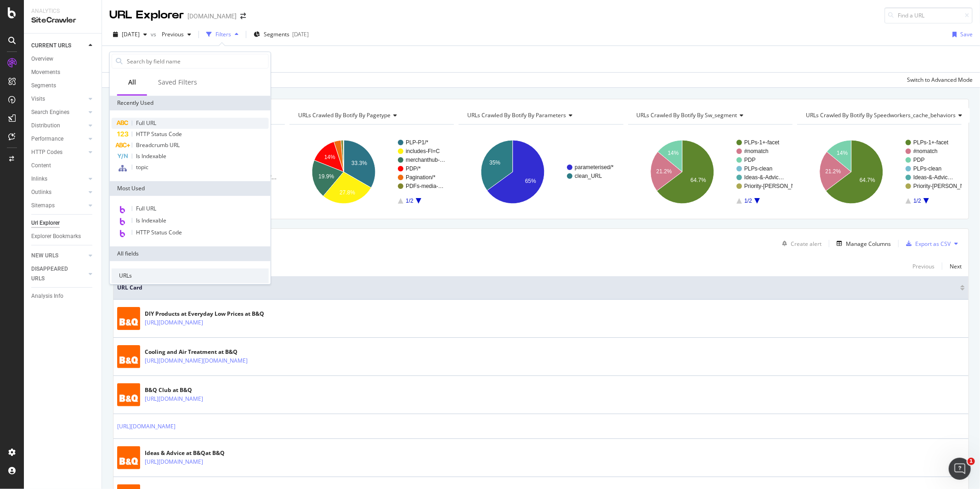 This screenshot has height=489, width=980. Describe the element at coordinates (923, 266) in the screenshot. I see `div: Previous` at that location.